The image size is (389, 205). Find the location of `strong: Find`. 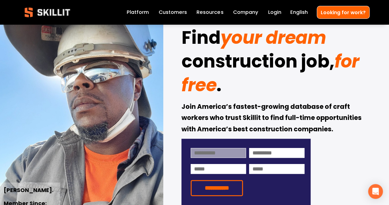

strong: Find is located at coordinates (201, 39).